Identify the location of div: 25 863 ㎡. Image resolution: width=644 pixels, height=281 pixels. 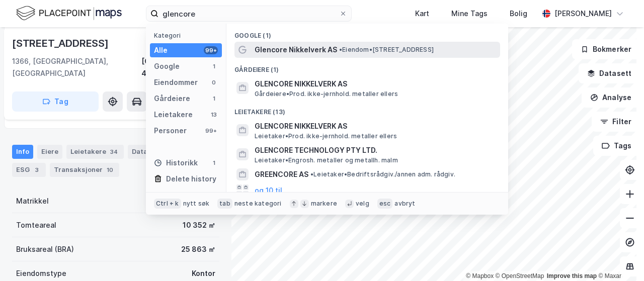
(198, 250).